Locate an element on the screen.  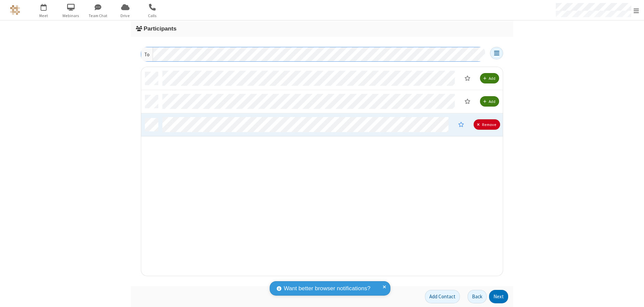
button: Open menu is located at coordinates (496, 53).